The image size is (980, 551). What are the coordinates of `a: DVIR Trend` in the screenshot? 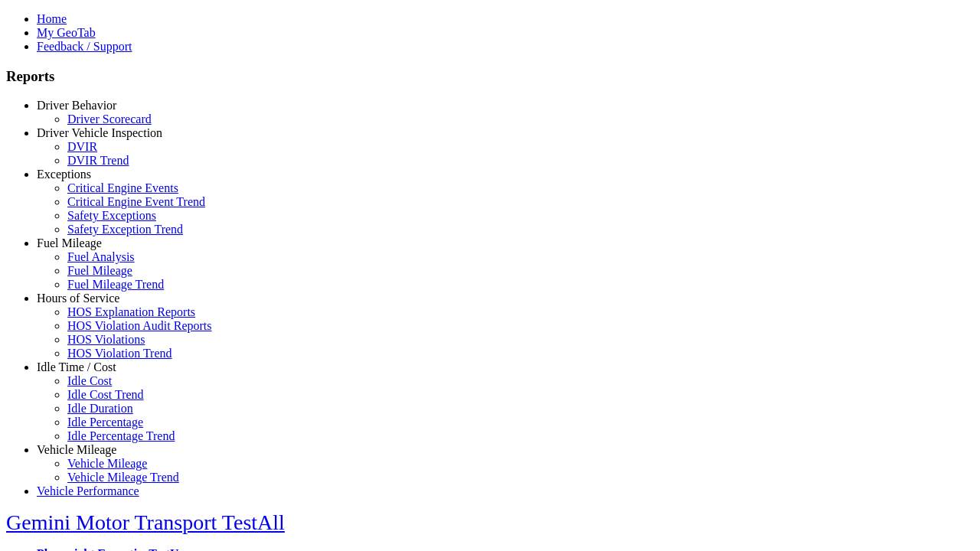 It's located at (98, 160).